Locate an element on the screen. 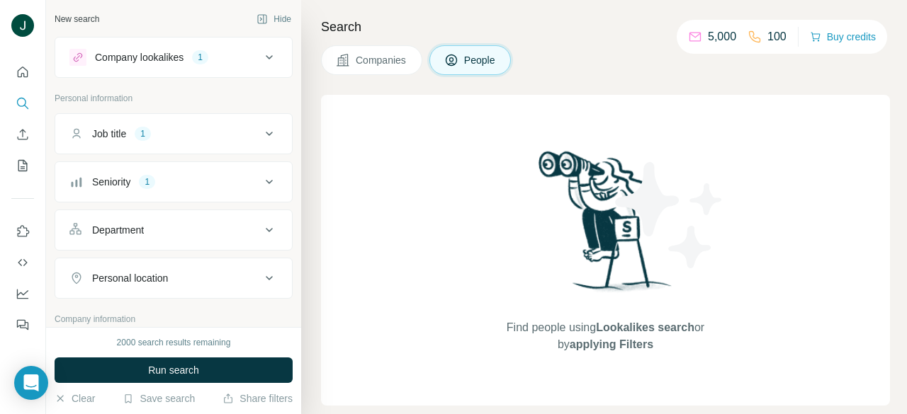  button: Company lookalikes1 is located at coordinates (174, 57).